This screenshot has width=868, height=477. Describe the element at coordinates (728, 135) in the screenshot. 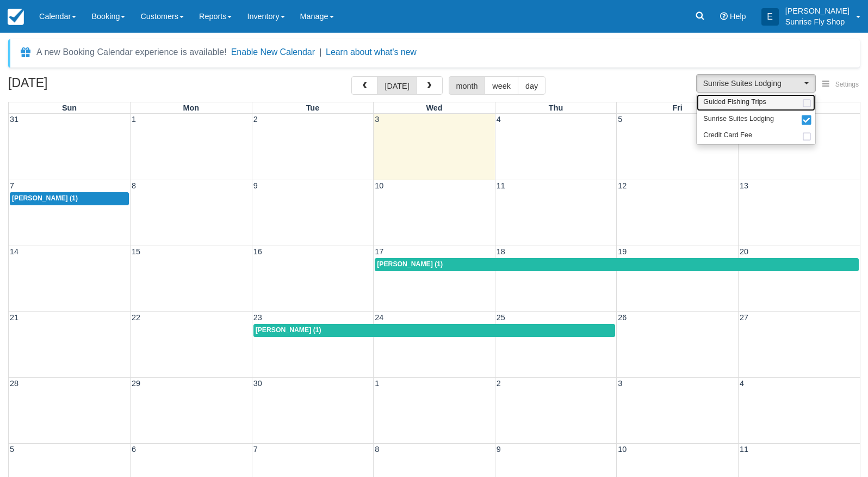

I see `span: Credit Card Fee` at that location.